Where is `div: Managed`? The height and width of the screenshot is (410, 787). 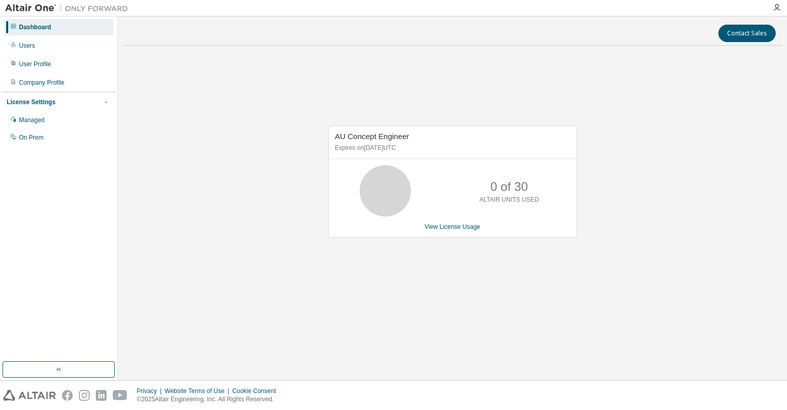 div: Managed is located at coordinates (32, 120).